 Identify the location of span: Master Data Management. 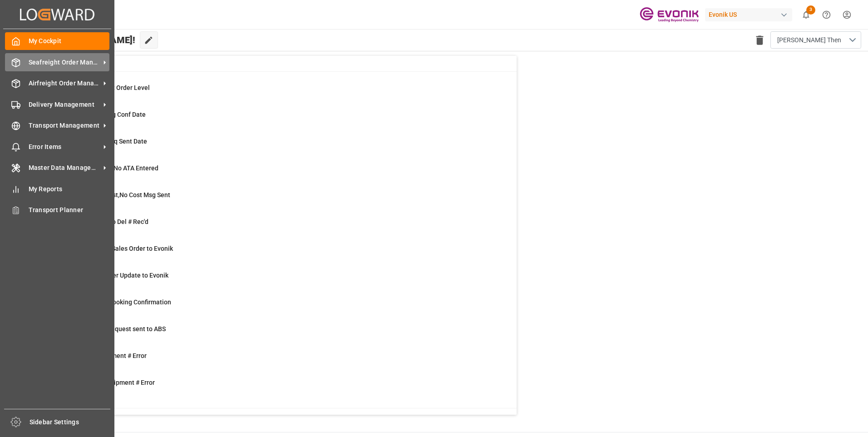
(64, 167).